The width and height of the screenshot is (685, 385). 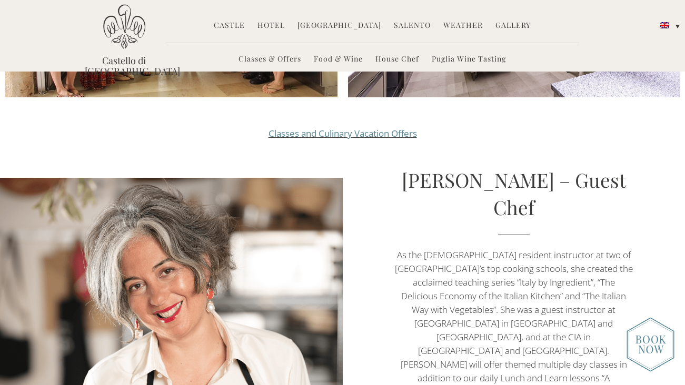 What do you see at coordinates (513, 26) in the screenshot?
I see `a: Gallery` at bounding box center [513, 26].